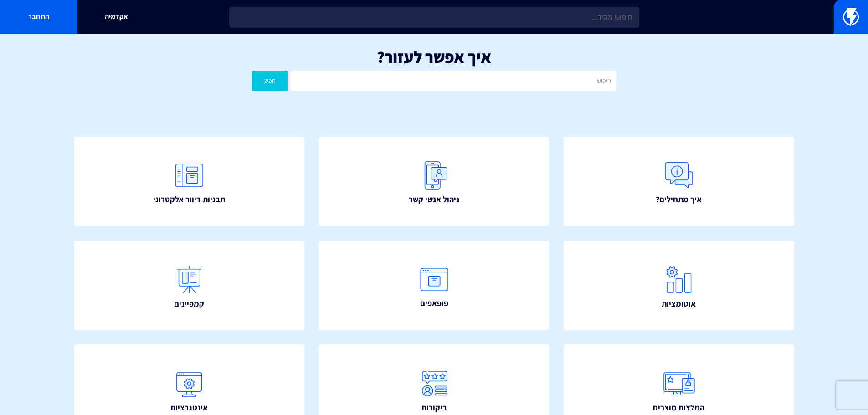 The width and height of the screenshot is (868, 415). I want to click on span: קמפיינים, so click(189, 304).